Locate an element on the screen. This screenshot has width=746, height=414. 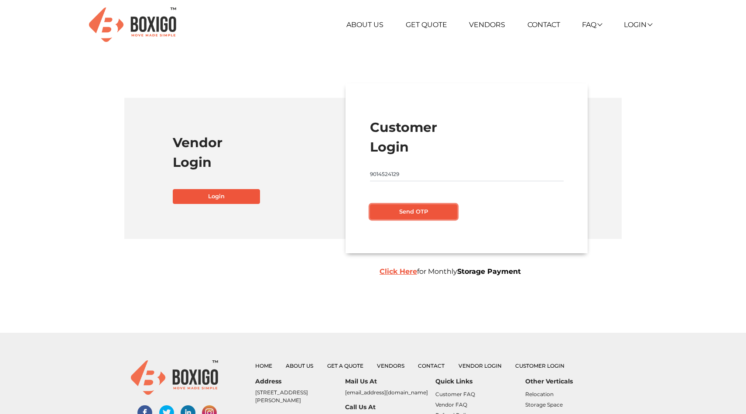
a: Vendor Login is located at coordinates (480, 365).